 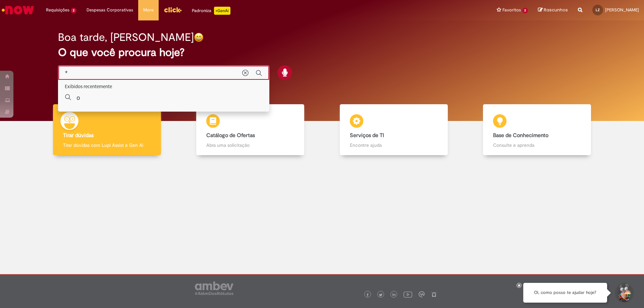 I want to click on img: logo_footer_twitter.png, so click(x=381, y=295).